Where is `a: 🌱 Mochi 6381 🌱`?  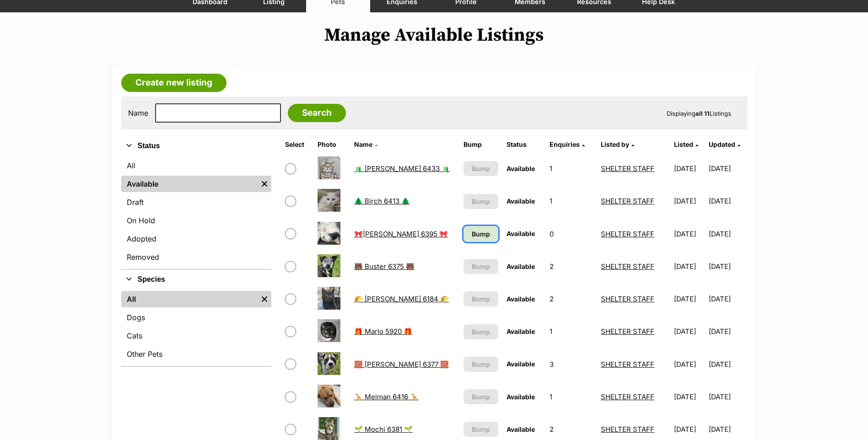
a: 🌱 Mochi 6381 🌱 is located at coordinates (384, 429).